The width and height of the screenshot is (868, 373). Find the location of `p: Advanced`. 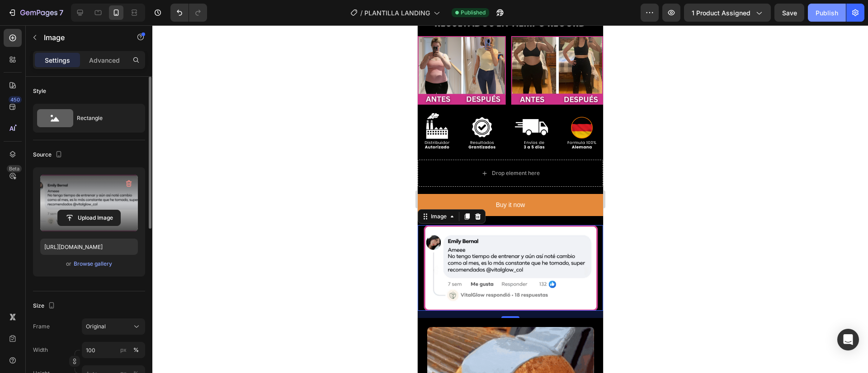

p: Advanced is located at coordinates (105, 60).